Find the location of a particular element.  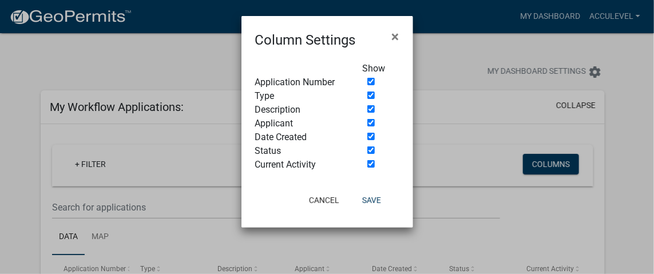

button: Save is located at coordinates (371, 200).